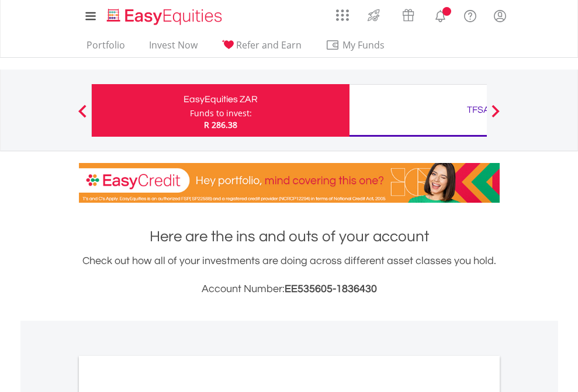 This screenshot has width=578, height=392. I want to click on div: EasyEquities ZAR, so click(220, 99).